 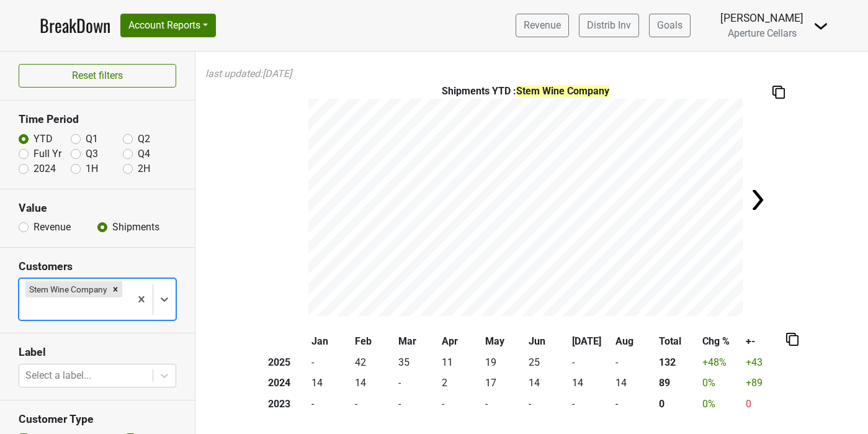 I want to click on th: Jan, so click(x=330, y=341).